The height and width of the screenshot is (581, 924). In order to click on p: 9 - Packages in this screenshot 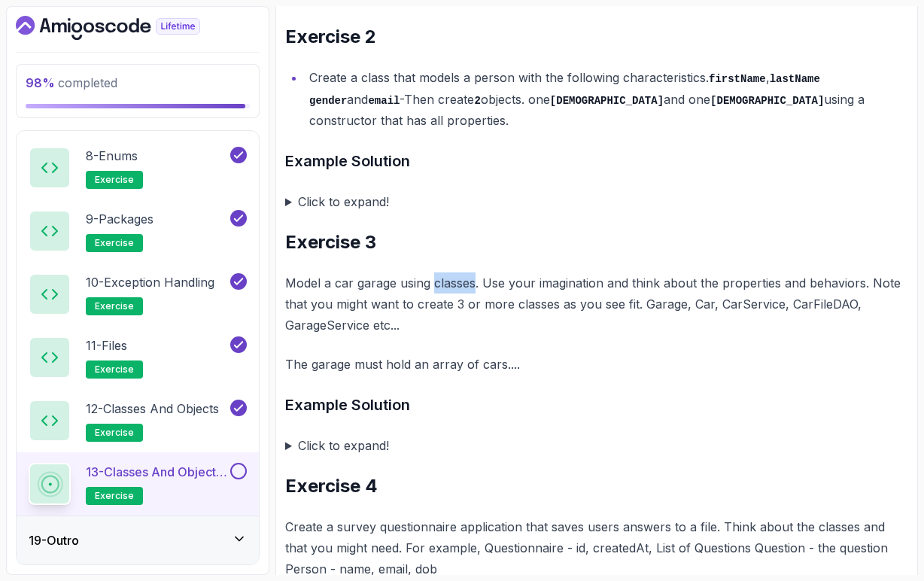, I will do `click(120, 219)`.